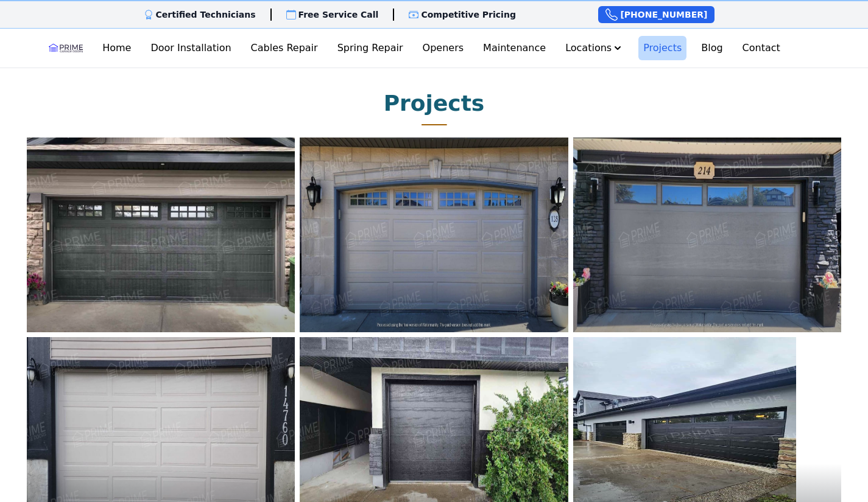 The width and height of the screenshot is (868, 502). Describe the element at coordinates (206, 14) in the screenshot. I see `p: Certified Technicians` at that location.